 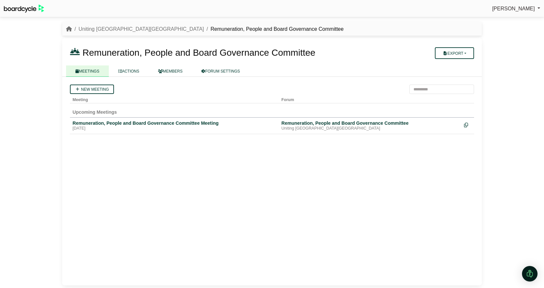 I want to click on div: Make a copy, so click(x=467, y=124).